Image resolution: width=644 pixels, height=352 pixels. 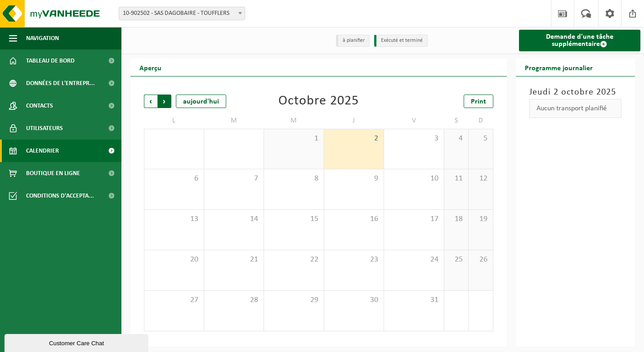 What do you see at coordinates (174, 260) in the screenshot?
I see `span: 20` at bounding box center [174, 260].